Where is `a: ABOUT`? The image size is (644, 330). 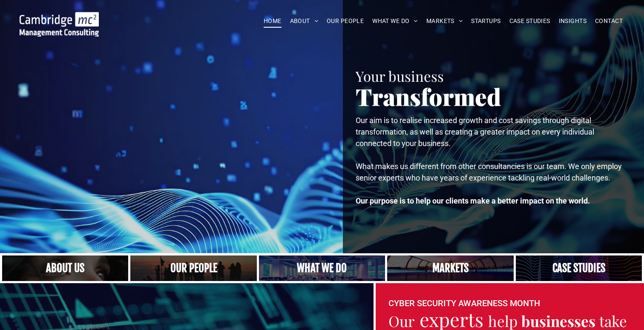
a: ABOUT is located at coordinates (304, 21).